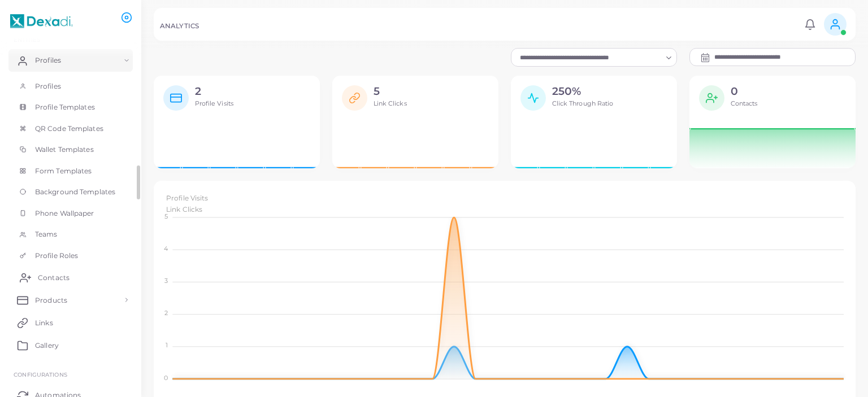 The height and width of the screenshot is (397, 868). I want to click on div: Search for option, so click(594, 57).